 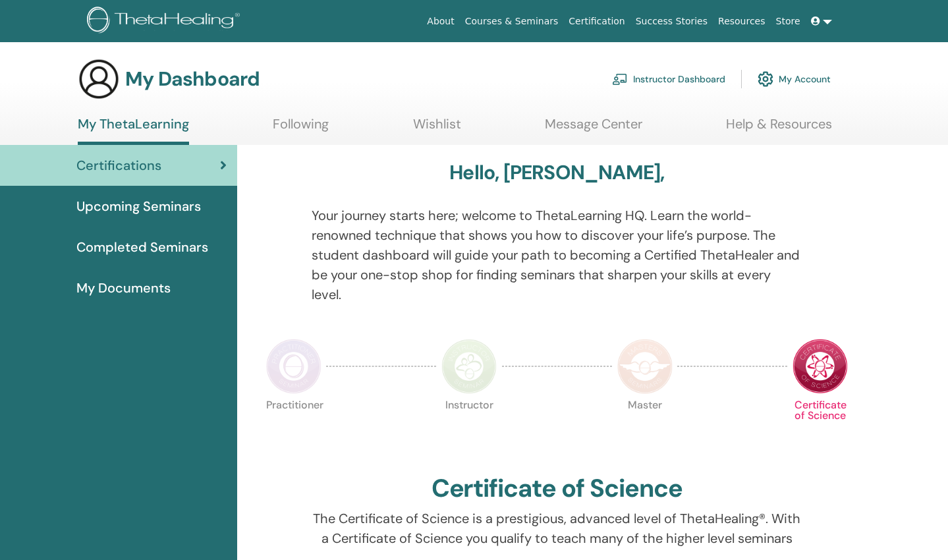 I want to click on a: Following, so click(x=300, y=128).